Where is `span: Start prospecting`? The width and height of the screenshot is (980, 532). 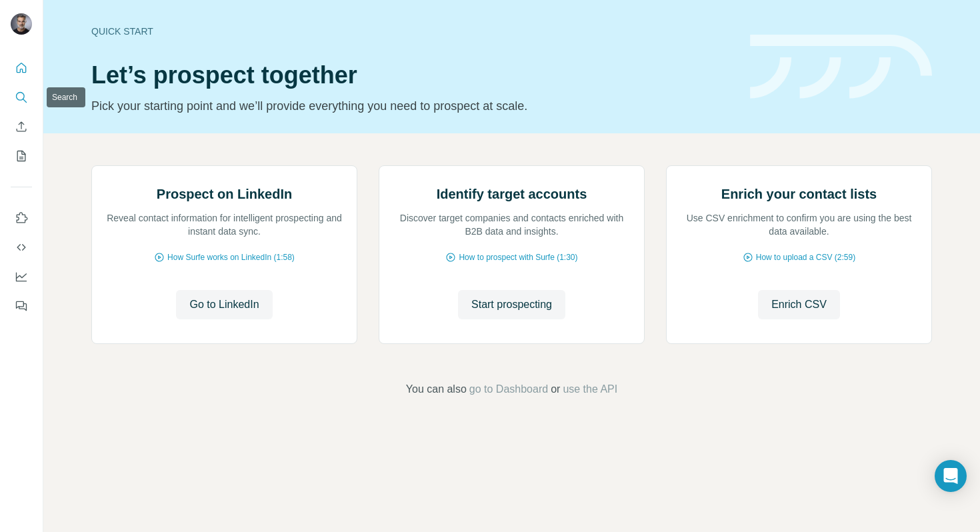 span: Start prospecting is located at coordinates (511, 305).